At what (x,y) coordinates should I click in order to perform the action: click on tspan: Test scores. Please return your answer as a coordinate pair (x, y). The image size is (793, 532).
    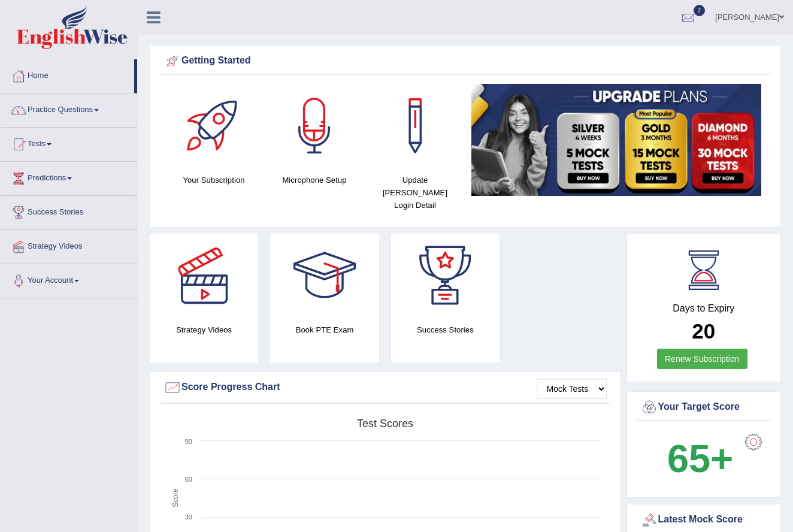
    Looking at the image, I should click on (385, 423).